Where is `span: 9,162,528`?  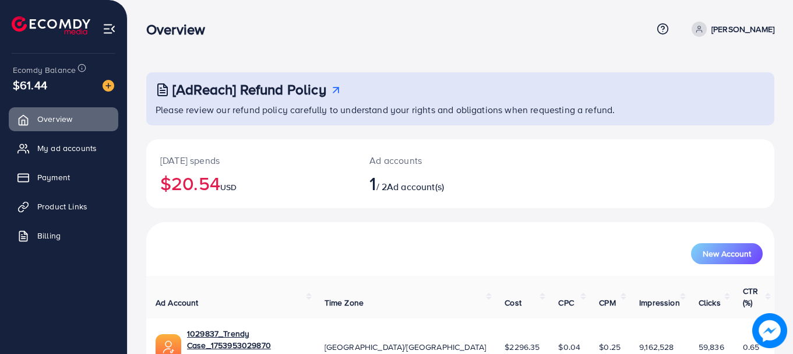 span: 9,162,528 is located at coordinates (656, 347).